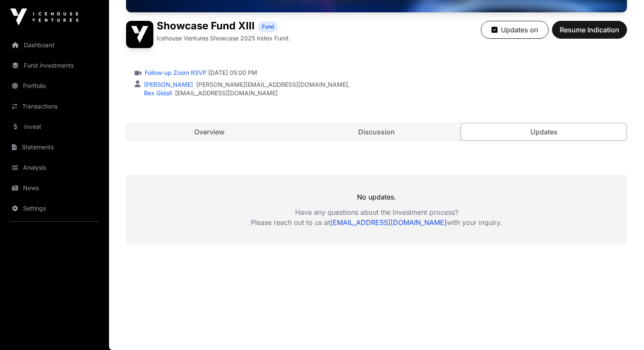 The image size is (644, 350). What do you see at coordinates (157, 93) in the screenshot?
I see `a: Bex Gidall` at bounding box center [157, 93].